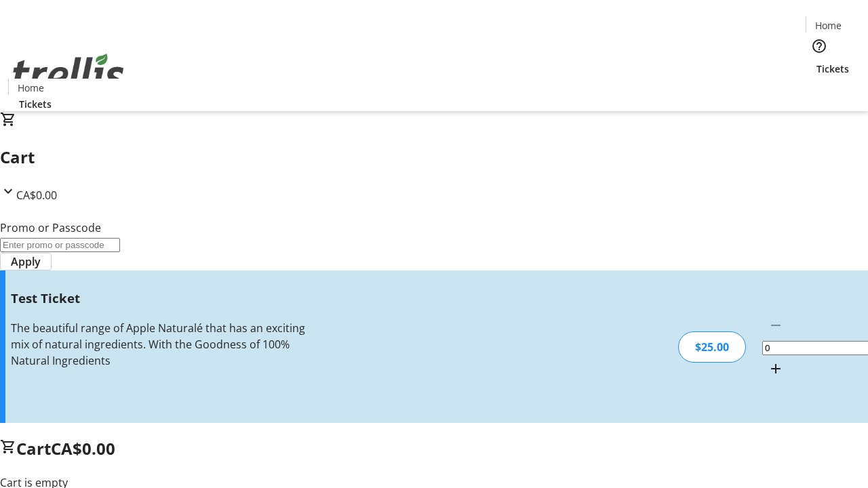 This screenshot has width=868, height=488. What do you see at coordinates (776, 368) in the screenshot?
I see `button: Increment by one` at bounding box center [776, 368].